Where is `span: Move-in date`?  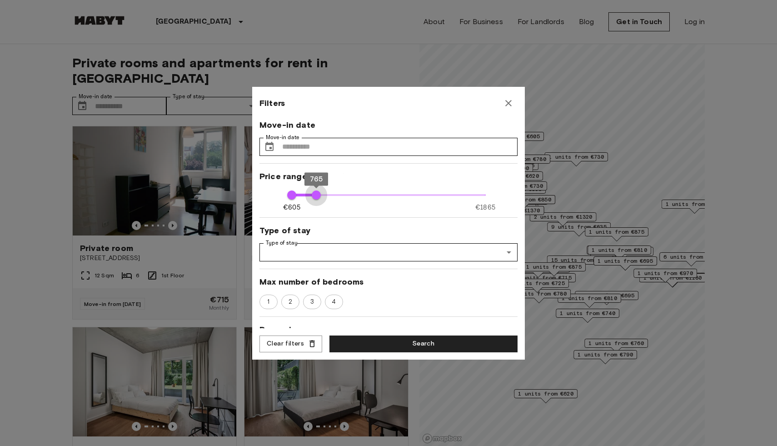
span: Move-in date is located at coordinates (388, 125).